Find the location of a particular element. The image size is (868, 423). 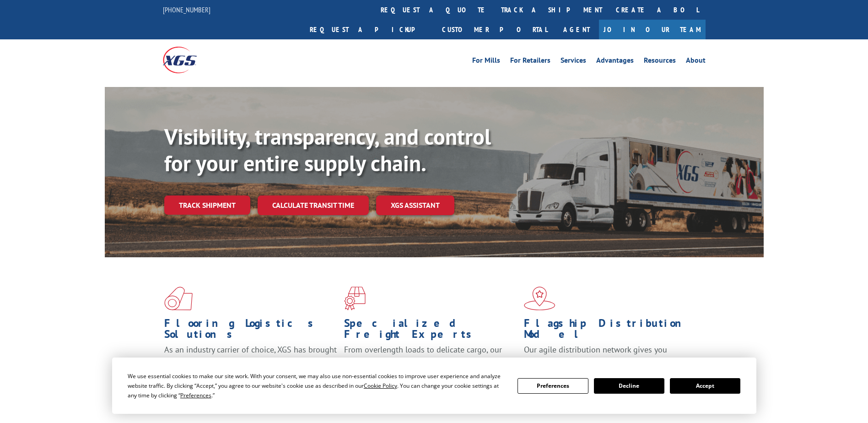

span: Cookie Policy is located at coordinates (380, 386).